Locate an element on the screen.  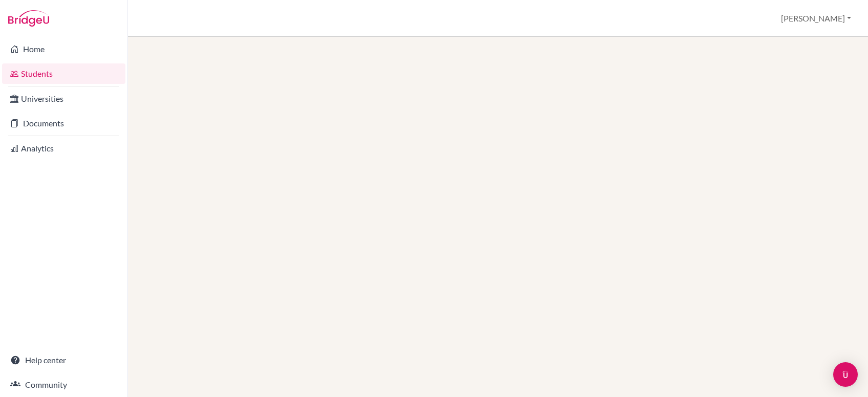
a: Help center is located at coordinates (63, 360).